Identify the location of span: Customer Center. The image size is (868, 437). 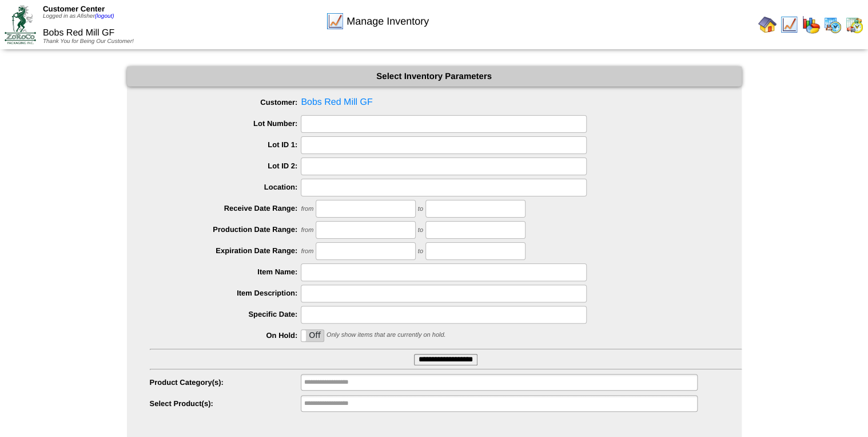
(74, 8).